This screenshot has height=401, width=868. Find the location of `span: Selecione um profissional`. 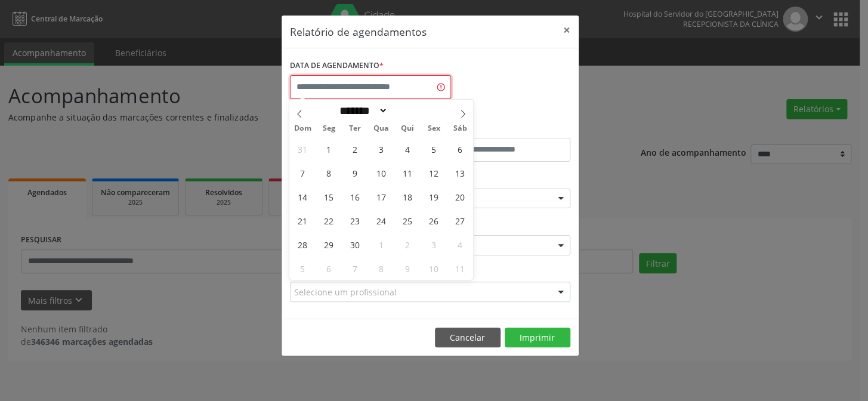

span: Selecione um profissional is located at coordinates (345, 292).